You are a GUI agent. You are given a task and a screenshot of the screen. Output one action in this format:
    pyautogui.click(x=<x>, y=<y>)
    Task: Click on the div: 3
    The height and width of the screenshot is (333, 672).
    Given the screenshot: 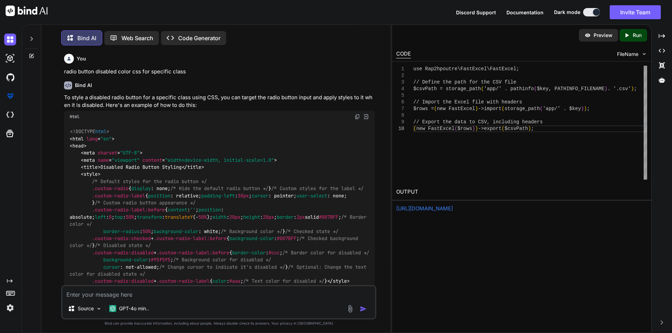 What is the action you would take?
    pyautogui.click(x=400, y=82)
    